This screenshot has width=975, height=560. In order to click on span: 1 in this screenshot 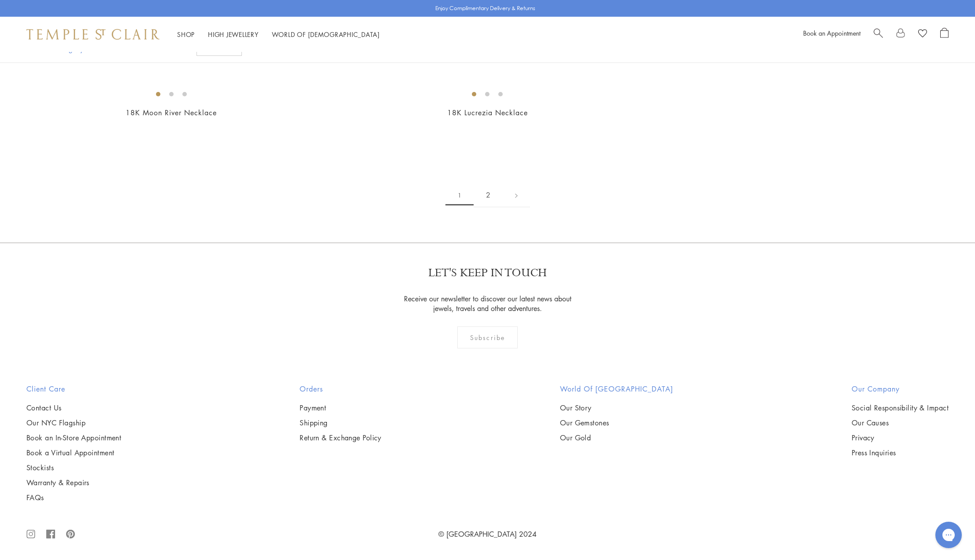, I will do `click(459, 196)`.